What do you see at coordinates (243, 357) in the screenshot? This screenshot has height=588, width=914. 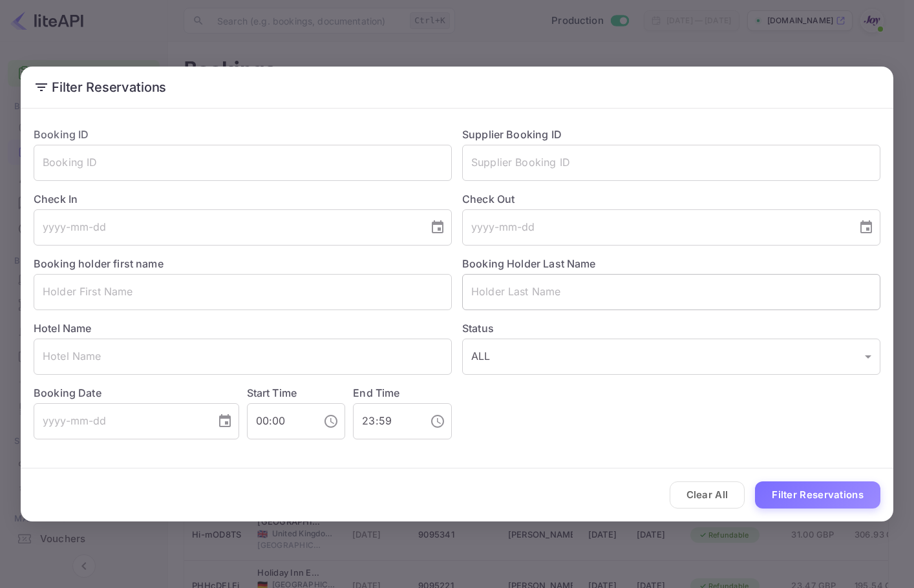 I see `input: Hotel Name` at bounding box center [243, 357].